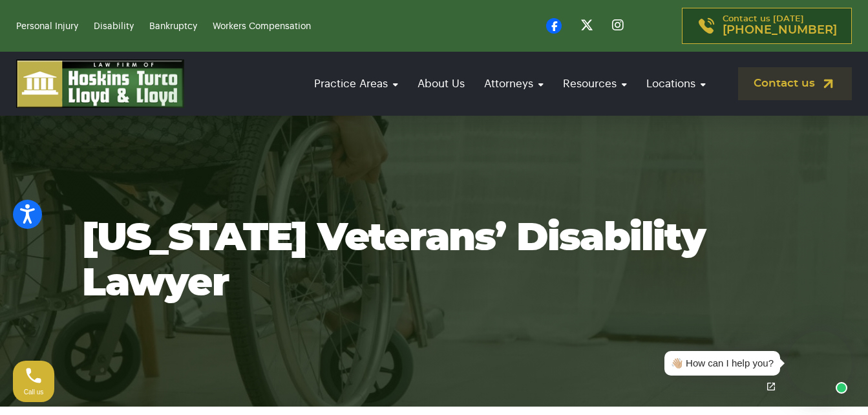 The height and width of the screenshot is (415, 868). I want to click on a: Locations, so click(676, 83).